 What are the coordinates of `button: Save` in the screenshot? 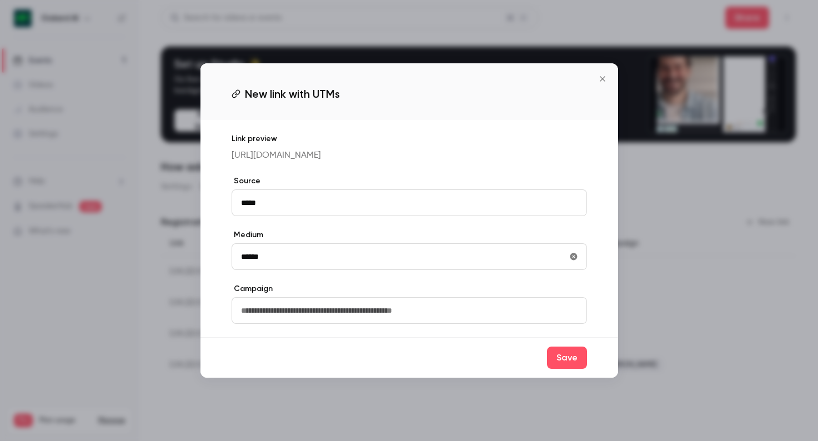 It's located at (567, 358).